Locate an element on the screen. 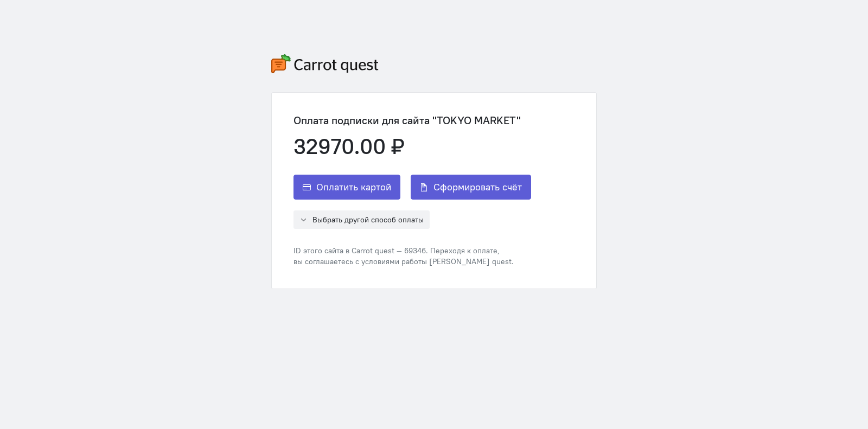 This screenshot has height=429, width=868. span: Сформировать счёт is located at coordinates (478, 187).